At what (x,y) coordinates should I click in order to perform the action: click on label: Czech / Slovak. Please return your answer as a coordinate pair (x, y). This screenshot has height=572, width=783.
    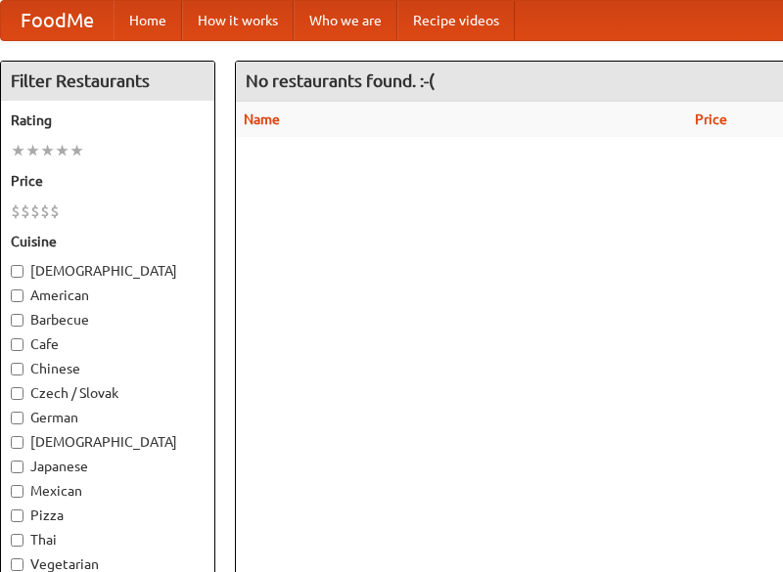
    Looking at the image, I should click on (108, 393).